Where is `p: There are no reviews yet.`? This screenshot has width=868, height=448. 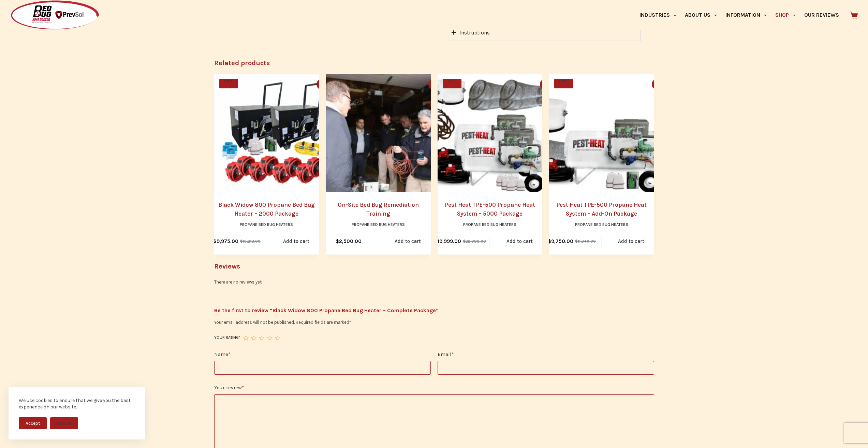 p: There are no reviews yet. is located at coordinates (434, 282).